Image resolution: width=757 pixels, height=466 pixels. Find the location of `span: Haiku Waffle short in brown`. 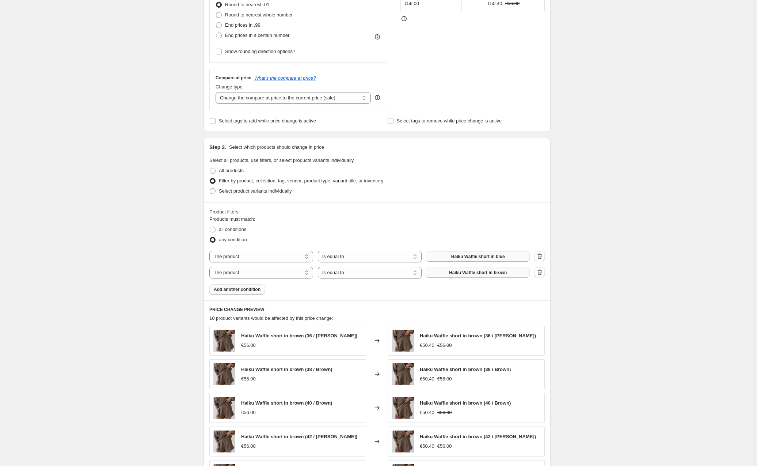

span: Haiku Waffle short in brown is located at coordinates (478, 273).